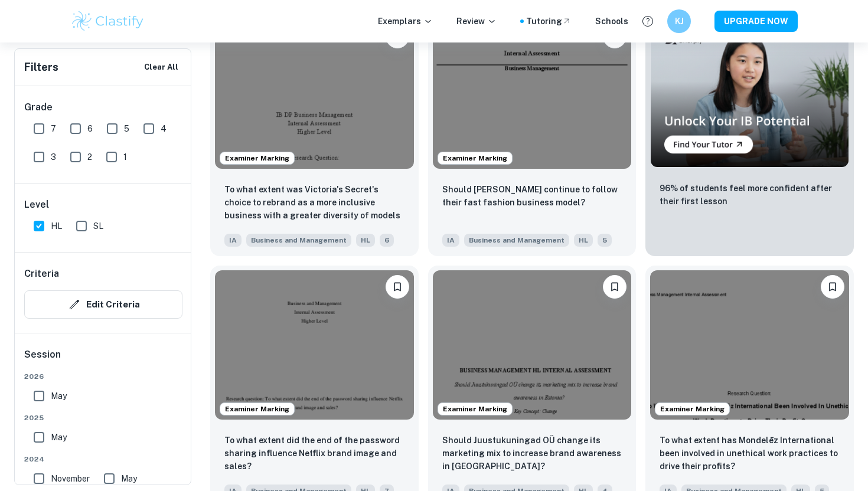  Describe the element at coordinates (679, 21) in the screenshot. I see `h6: KJ` at that location.